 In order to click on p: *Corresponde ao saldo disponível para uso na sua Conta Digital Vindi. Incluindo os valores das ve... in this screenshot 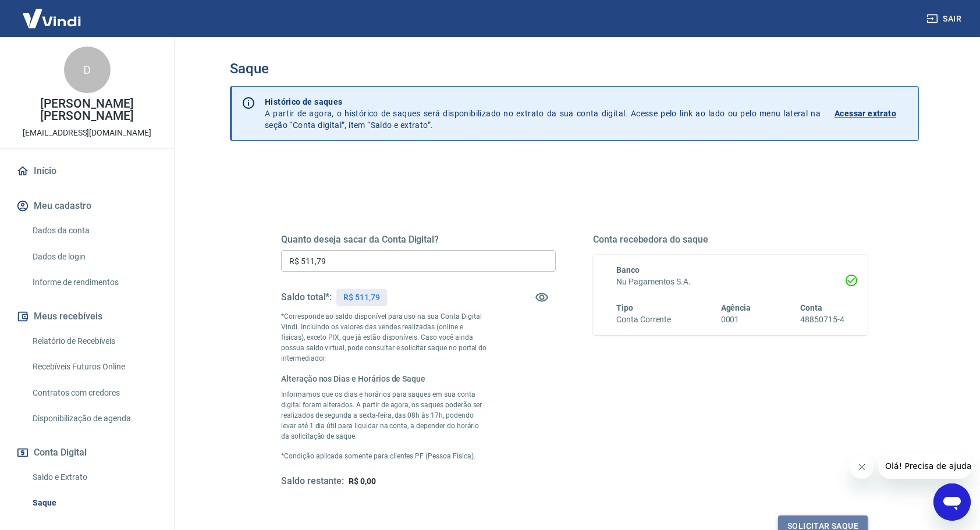, I will do `click(384, 338)`.